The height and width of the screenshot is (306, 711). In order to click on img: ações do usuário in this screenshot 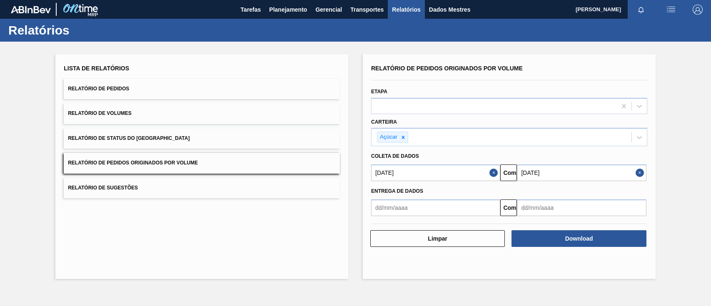, I will do `click(671, 10)`.